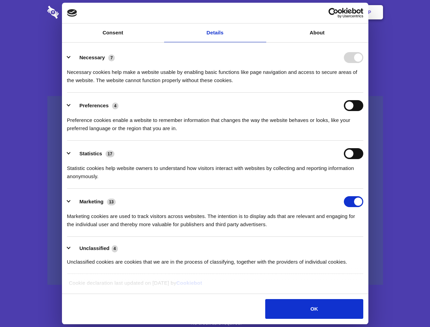  What do you see at coordinates (111, 202) in the screenshot?
I see `span: 13` at bounding box center [111, 202].